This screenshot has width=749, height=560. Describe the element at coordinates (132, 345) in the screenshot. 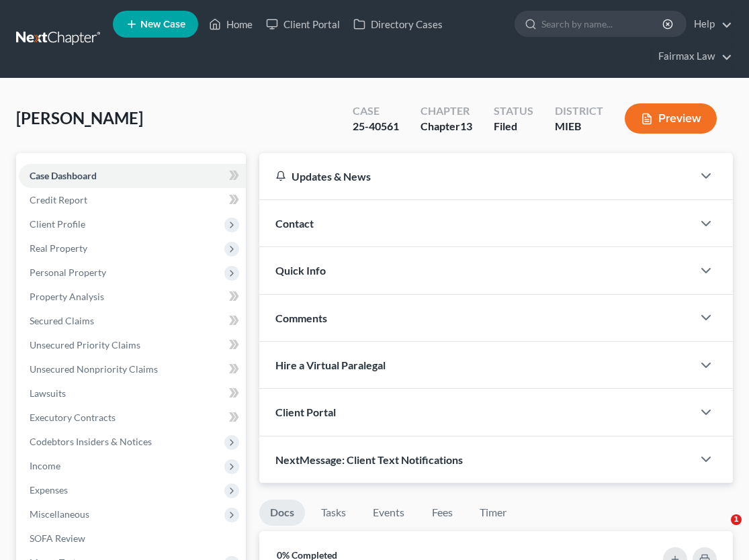

I see `a: Unsecured Priority Claims` at that location.